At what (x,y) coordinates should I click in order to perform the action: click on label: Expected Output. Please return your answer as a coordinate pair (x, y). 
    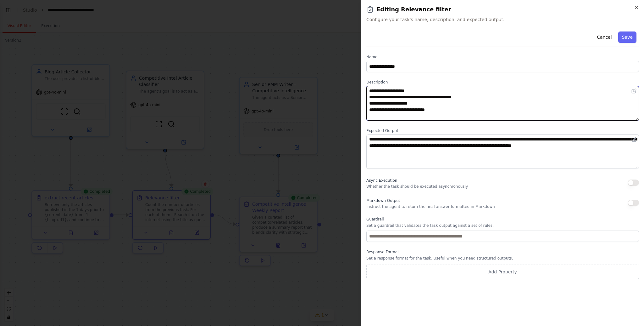
    Looking at the image, I should click on (503, 131).